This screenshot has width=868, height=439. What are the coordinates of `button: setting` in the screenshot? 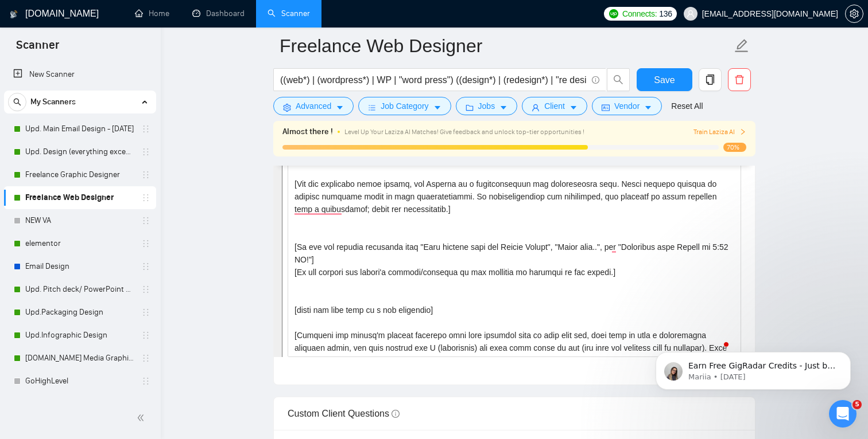 It's located at (853, 14).